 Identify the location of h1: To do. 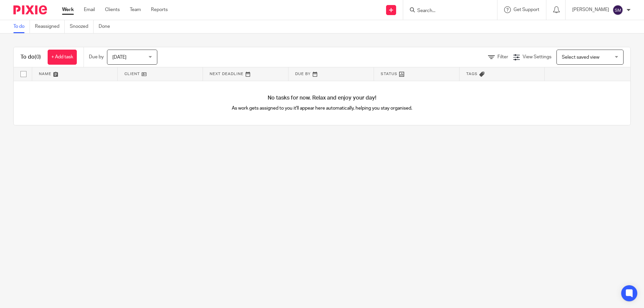
(30, 57).